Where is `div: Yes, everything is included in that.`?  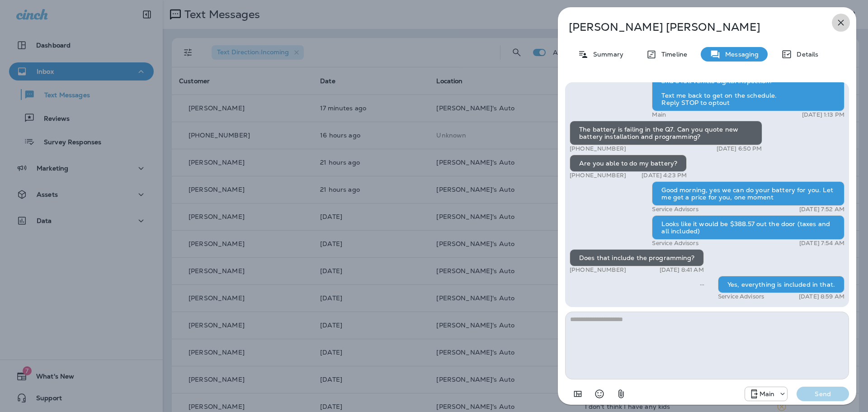
div: Yes, everything is included in that. is located at coordinates (781, 285).